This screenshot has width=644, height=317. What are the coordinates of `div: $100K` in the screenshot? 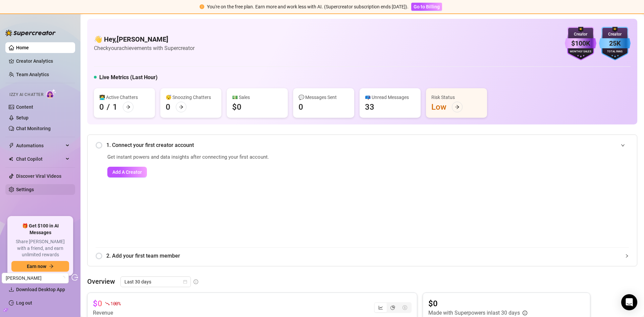 It's located at (581, 44).